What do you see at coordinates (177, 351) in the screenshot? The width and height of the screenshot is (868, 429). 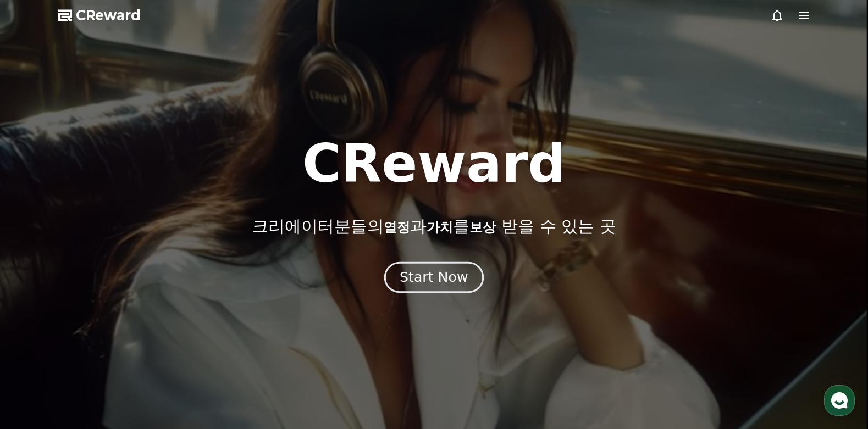 I see `a: 설정` at bounding box center [177, 351].